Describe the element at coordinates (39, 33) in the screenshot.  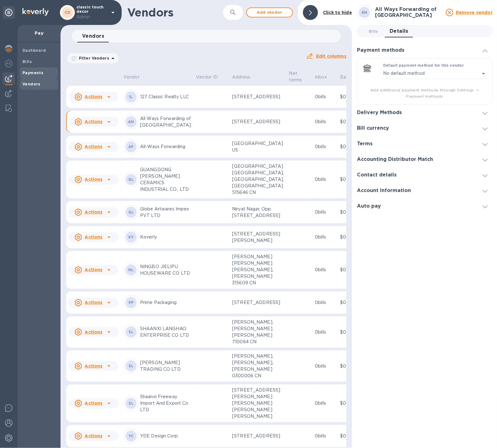
I see `p: Pay` at that location.